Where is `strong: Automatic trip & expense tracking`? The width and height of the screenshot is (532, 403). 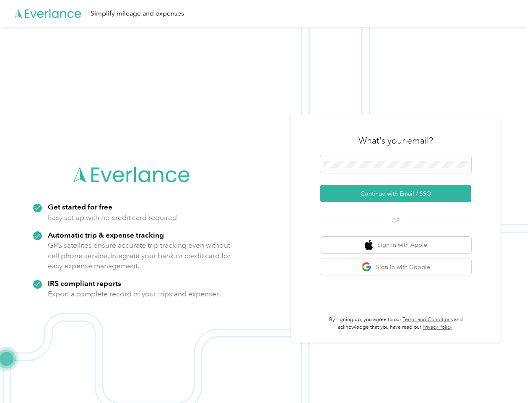 strong: Automatic trip & expense tracking is located at coordinates (106, 235).